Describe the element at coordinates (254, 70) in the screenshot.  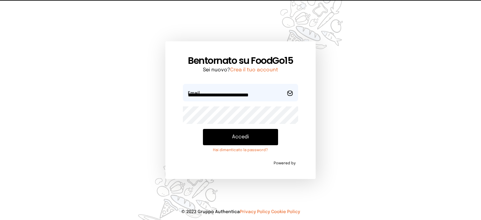
I see `a: Crea il tuo account` at that location.